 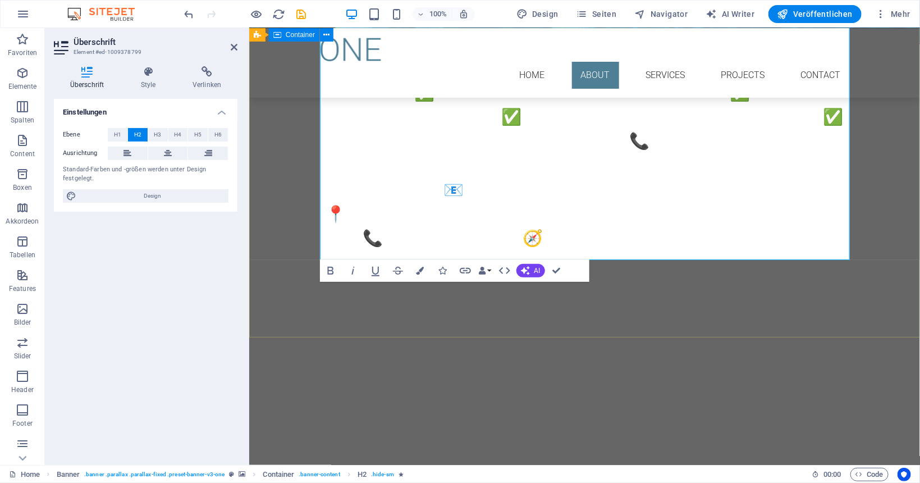 What do you see at coordinates (319, 474) in the screenshot?
I see `span: . banner-content` at bounding box center [319, 474].